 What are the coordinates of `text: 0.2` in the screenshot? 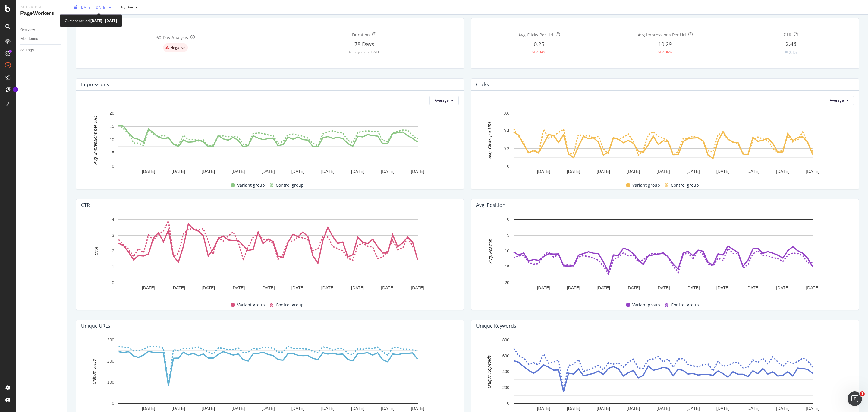 It's located at (507, 149).